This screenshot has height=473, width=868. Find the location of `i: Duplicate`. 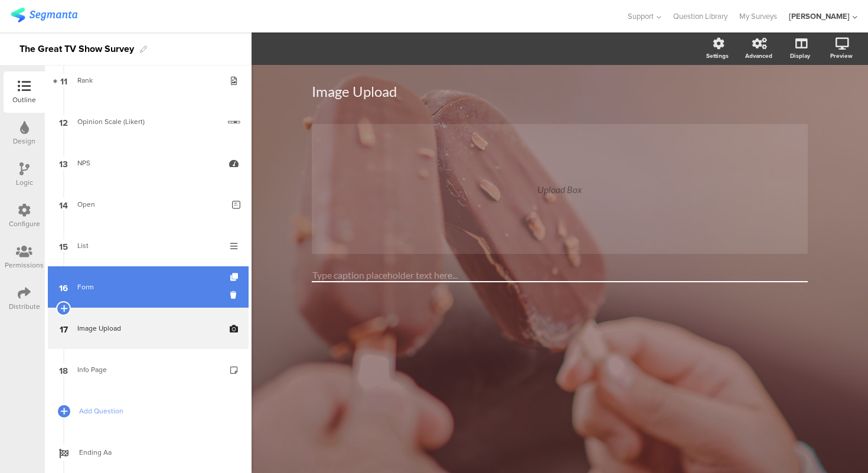

i: Duplicate is located at coordinates (235, 277).